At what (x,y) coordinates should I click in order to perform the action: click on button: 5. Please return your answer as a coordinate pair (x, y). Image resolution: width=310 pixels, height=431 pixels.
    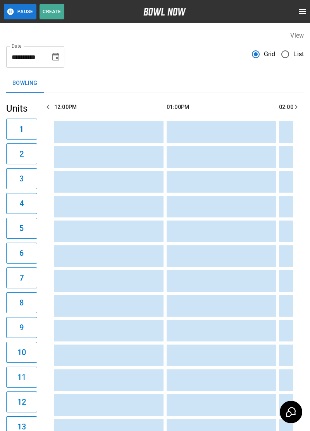
    Looking at the image, I should click on (22, 228).